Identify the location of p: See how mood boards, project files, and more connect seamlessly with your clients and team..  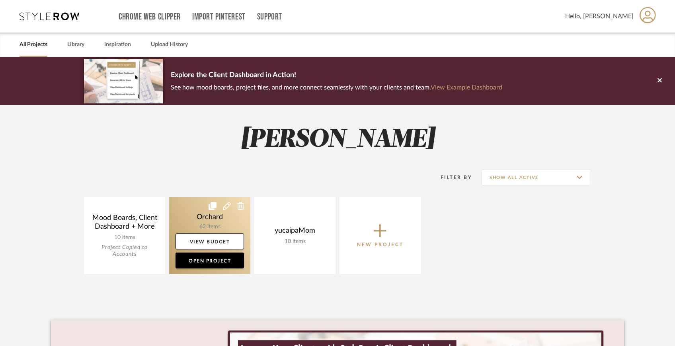
(336, 88).